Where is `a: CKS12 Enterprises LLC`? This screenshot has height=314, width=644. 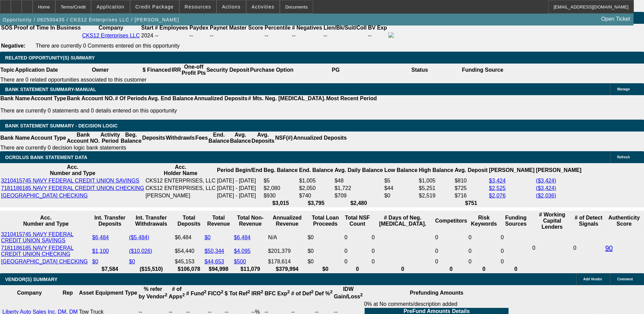 a: CKS12 Enterprises LLC is located at coordinates (111, 36).